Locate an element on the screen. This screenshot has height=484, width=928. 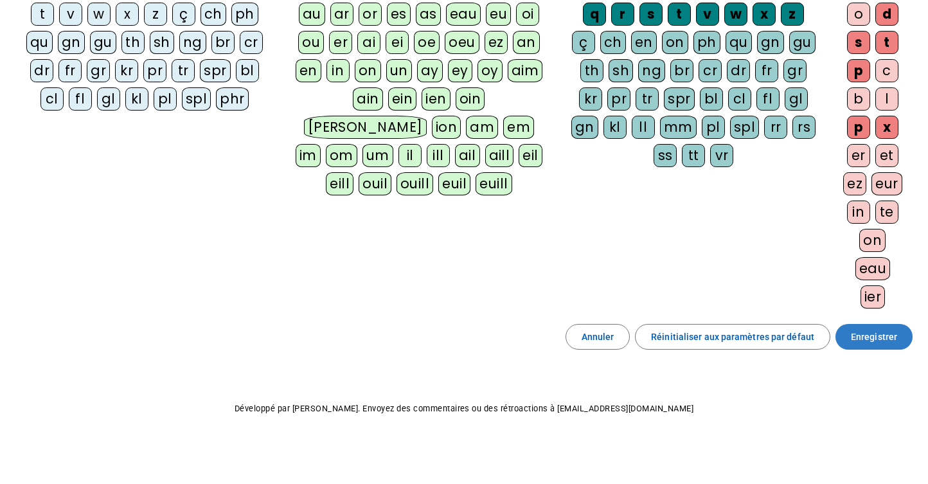
div: eur is located at coordinates (887, 184).